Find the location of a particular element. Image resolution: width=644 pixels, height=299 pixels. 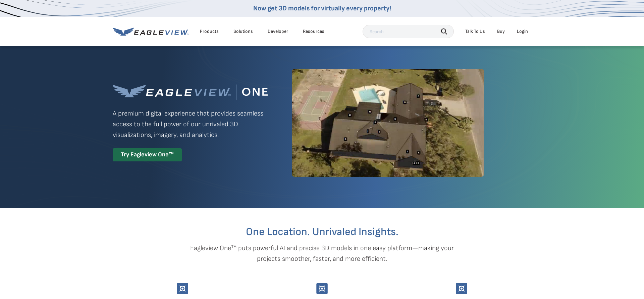

img: Eagleview One™ is located at coordinates (190, 92).